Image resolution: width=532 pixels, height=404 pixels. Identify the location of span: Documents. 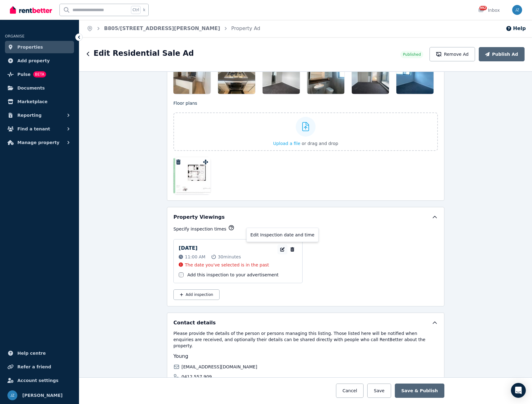
(31, 88).